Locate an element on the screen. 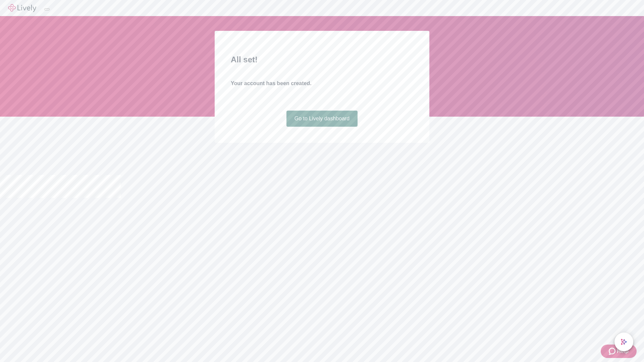  a: Go to Lively dashboard is located at coordinates (322, 119).